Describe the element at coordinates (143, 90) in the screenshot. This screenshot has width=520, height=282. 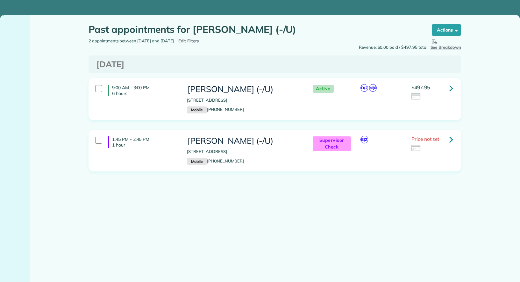
I see `h4: 9:00 AM - 3:00 PM` at that location.